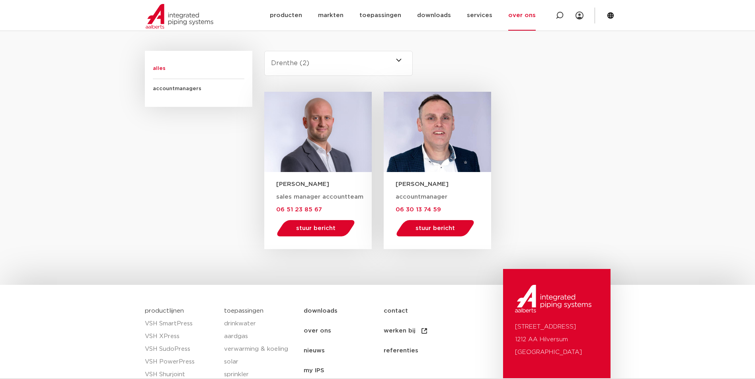  I want to click on a: downloads, so click(343, 311).